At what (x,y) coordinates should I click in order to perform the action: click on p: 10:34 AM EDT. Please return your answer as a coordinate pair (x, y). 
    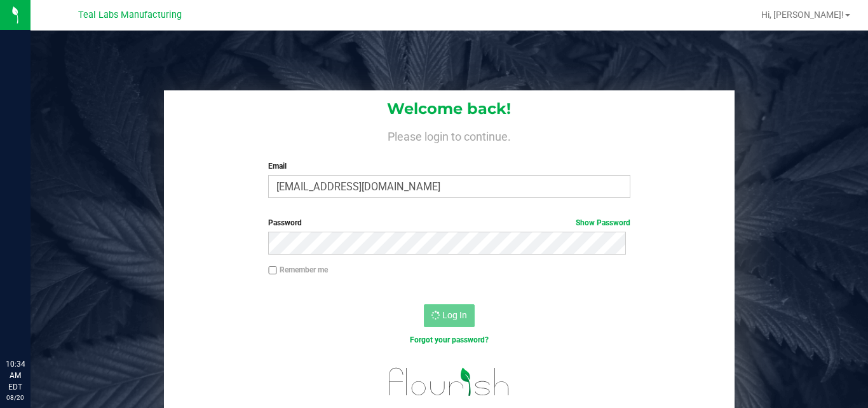
    Looking at the image, I should click on (15, 375).